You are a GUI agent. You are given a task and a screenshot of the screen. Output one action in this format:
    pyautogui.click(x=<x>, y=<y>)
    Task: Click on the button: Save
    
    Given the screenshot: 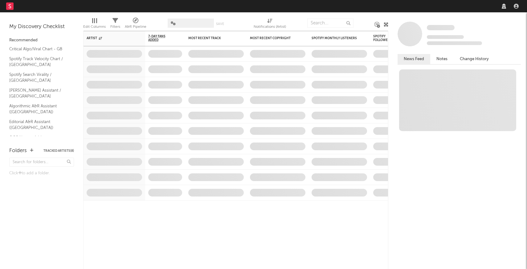 What is the action you would take?
    pyautogui.click(x=220, y=24)
    